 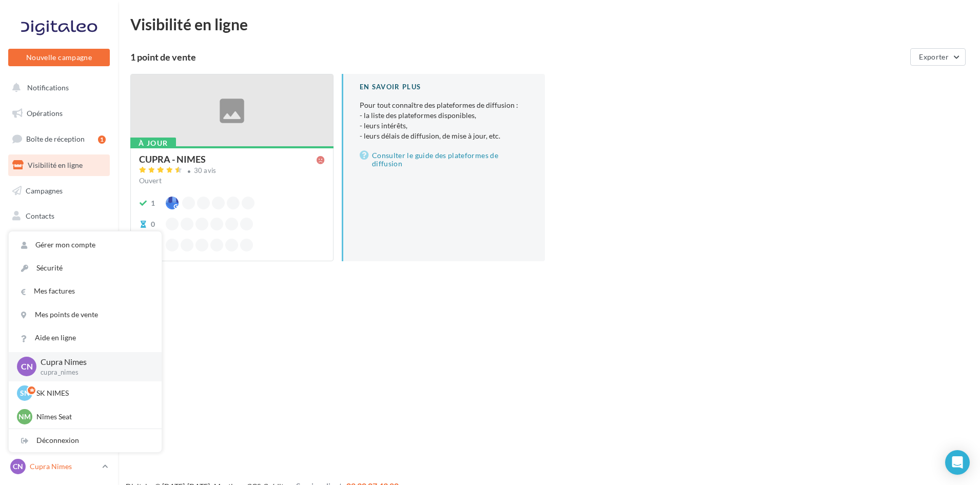 What do you see at coordinates (444, 160) in the screenshot?
I see `a: Consulter le guide des plateformes de diffusion` at bounding box center [444, 160].